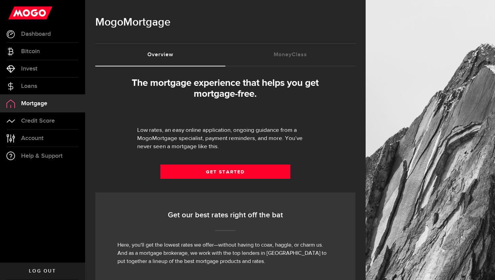  Describe the element at coordinates (225, 22) in the screenshot. I see `h1: Mortgage` at that location.